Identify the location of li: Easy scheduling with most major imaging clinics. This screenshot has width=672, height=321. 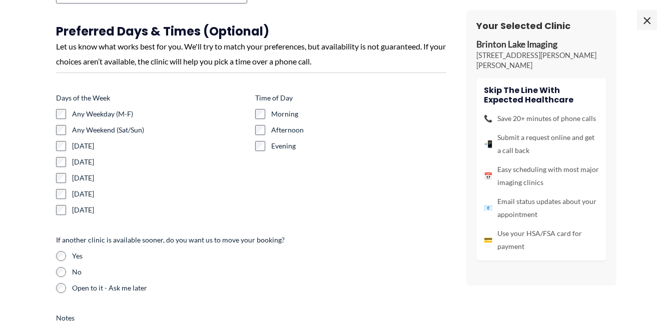
(541, 176).